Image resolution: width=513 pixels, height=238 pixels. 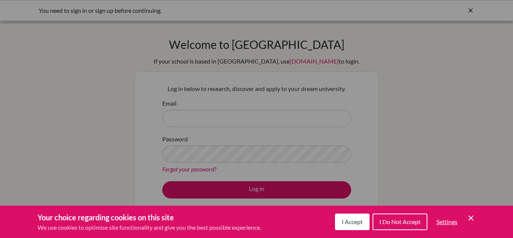 What do you see at coordinates (447, 221) in the screenshot?
I see `span: Settings` at bounding box center [447, 221].